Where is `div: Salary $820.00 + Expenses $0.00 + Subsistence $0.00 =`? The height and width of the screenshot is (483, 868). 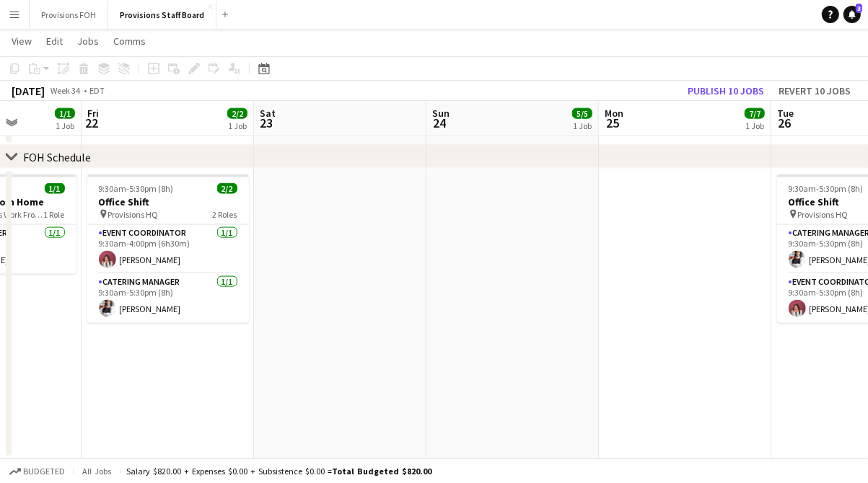
div: Salary $820.00 + Expenses $0.00 + Subsistence $0.00 = is located at coordinates (279, 471).